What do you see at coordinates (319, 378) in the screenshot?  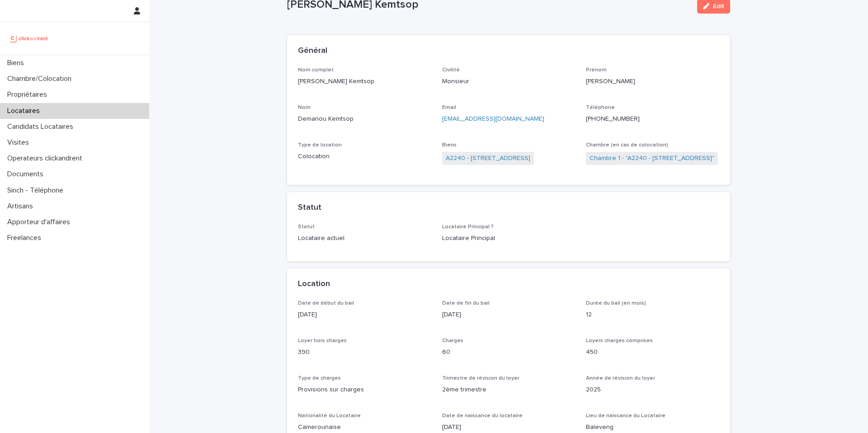 I see `span: Type de charges` at bounding box center [319, 378].